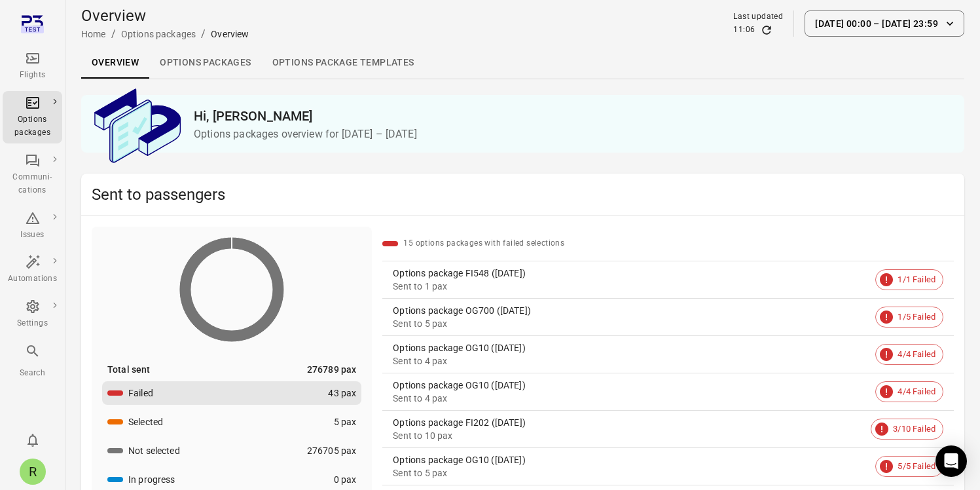 Image resolution: width=980 pixels, height=490 pixels. Describe the element at coordinates (32, 184) in the screenshot. I see `div: Communi-cations` at that location.